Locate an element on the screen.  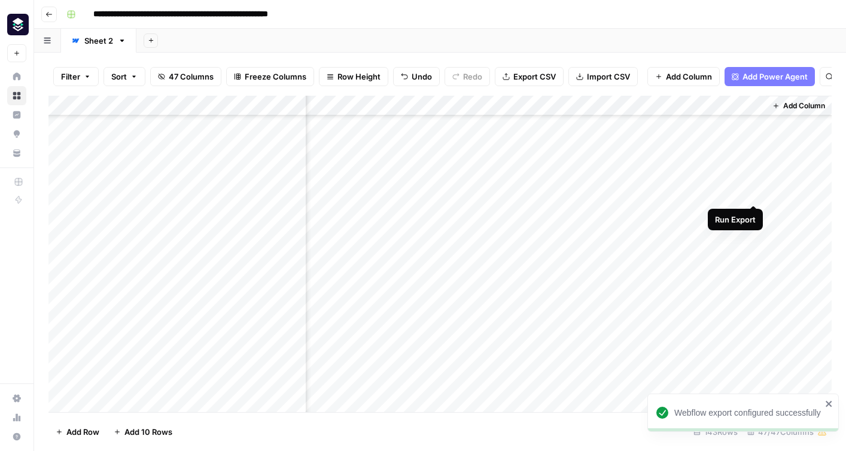
div: 143 Rows is located at coordinates (716, 432).